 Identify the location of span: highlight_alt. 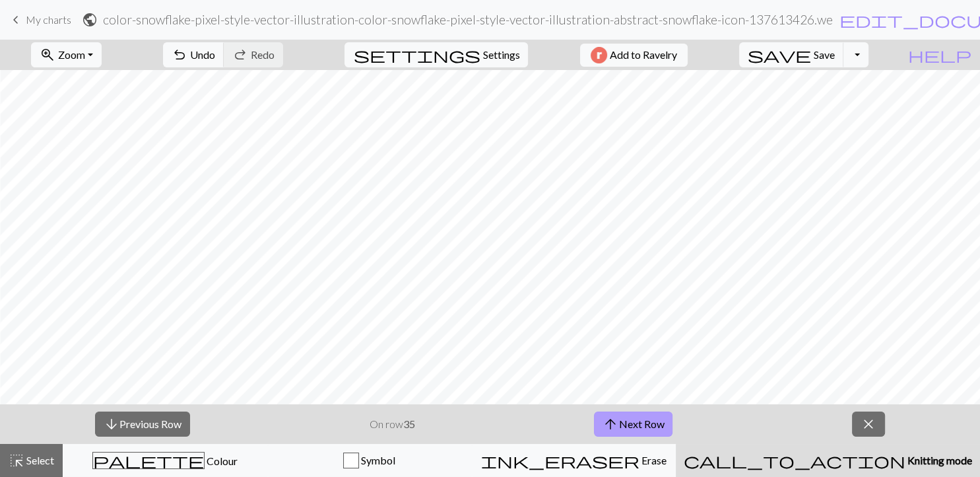
(17, 460).